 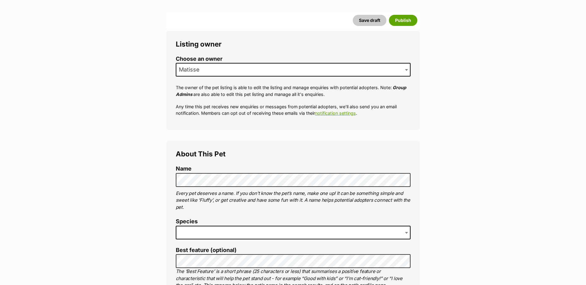 What do you see at coordinates (293, 110) in the screenshot?
I see `p: Any time this pet receives new enquiries or messages from potential adopters, we'll also send you...` at bounding box center [293, 110].